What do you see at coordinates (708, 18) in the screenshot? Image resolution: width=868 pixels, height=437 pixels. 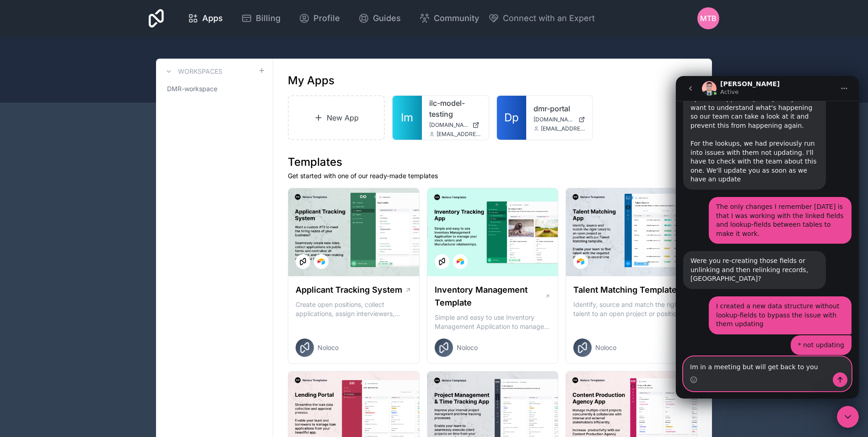 I see `span: MTB` at bounding box center [708, 18].